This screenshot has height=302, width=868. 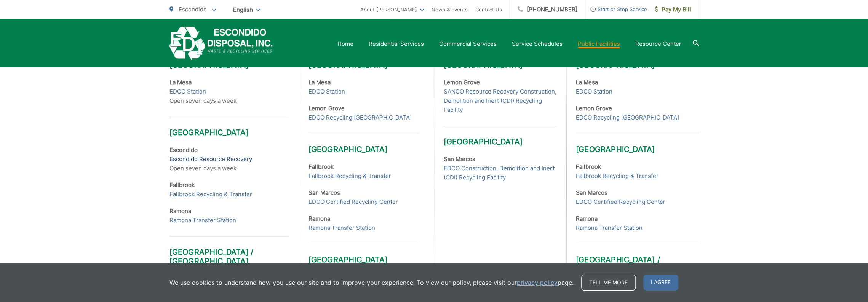 I want to click on a: Home, so click(x=345, y=44).